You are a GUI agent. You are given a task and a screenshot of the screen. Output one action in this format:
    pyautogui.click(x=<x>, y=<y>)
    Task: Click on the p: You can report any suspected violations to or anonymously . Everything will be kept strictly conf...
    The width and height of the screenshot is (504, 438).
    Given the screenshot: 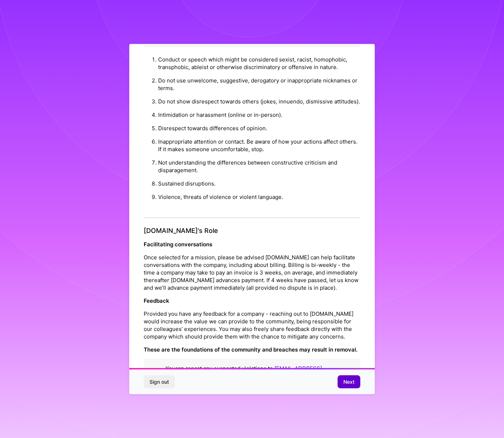 What is the action you would take?
    pyautogui.click(x=260, y=375)
    